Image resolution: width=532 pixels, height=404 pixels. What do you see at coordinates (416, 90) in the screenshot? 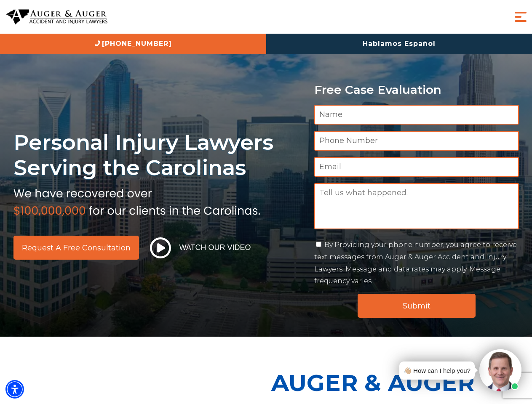
I see `p: Free Case Evaluation` at bounding box center [416, 90].